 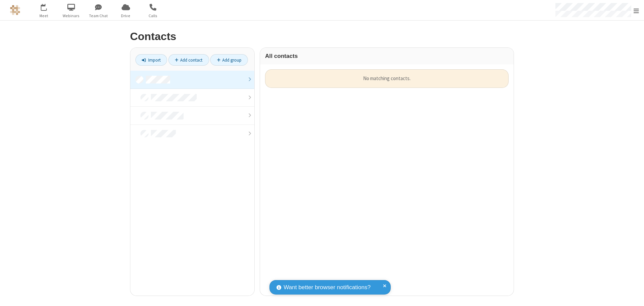 I want to click on h2: Contacts, so click(x=322, y=36).